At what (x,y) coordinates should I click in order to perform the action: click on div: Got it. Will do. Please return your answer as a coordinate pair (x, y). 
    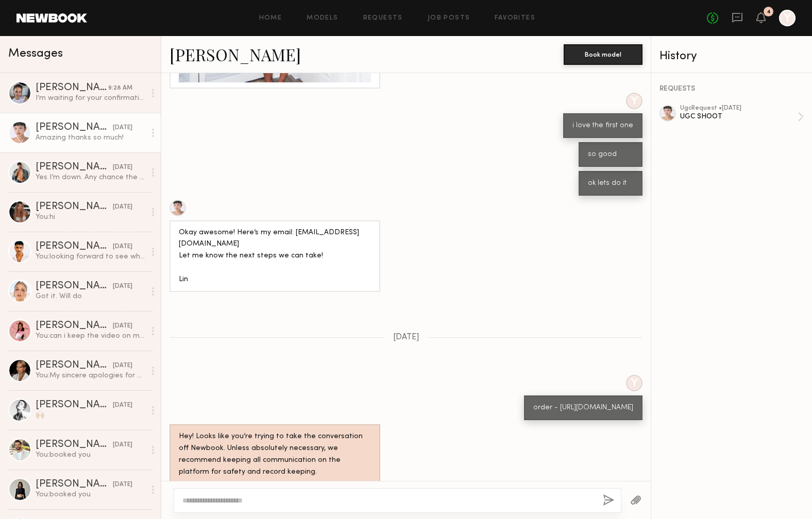
    Looking at the image, I should click on (90, 296).